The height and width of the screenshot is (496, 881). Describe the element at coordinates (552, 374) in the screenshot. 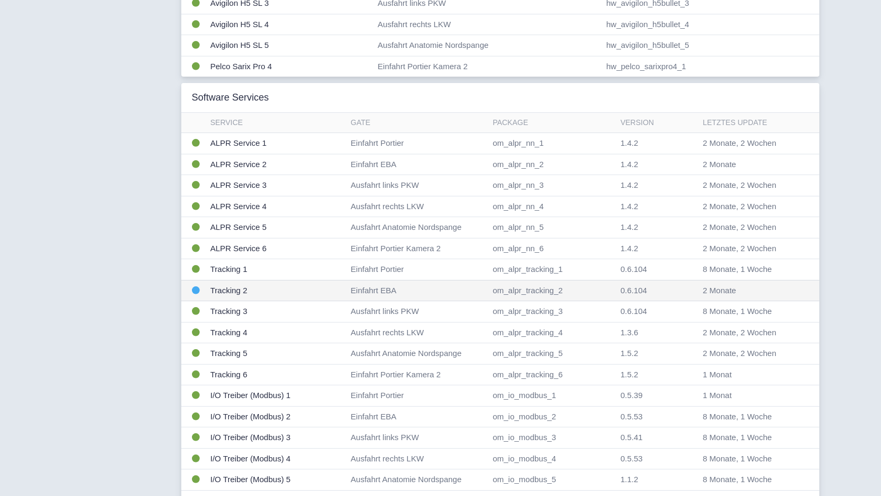

I see `td: om_alpr_tracking_6` at that location.